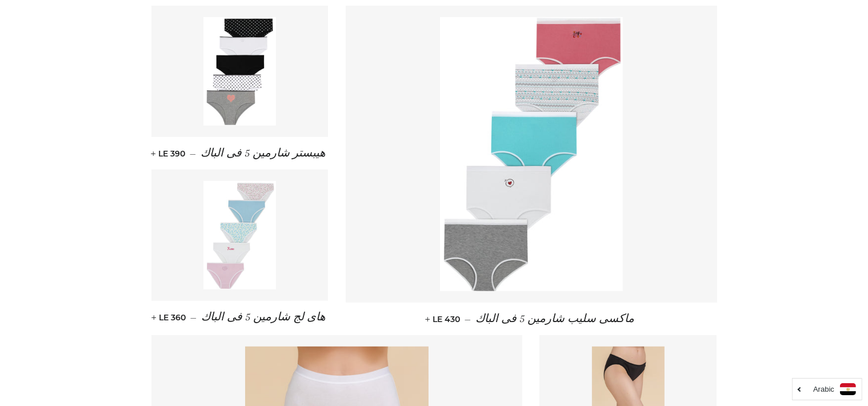 This screenshot has height=406, width=868. What do you see at coordinates (824, 389) in the screenshot?
I see `i: Arabic` at bounding box center [824, 389].